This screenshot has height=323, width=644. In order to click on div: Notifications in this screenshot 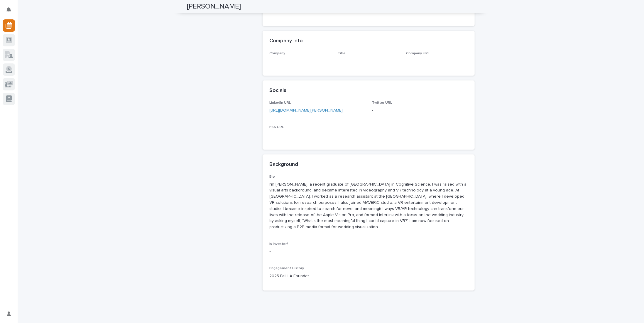, I will do `click(11, 12)`.